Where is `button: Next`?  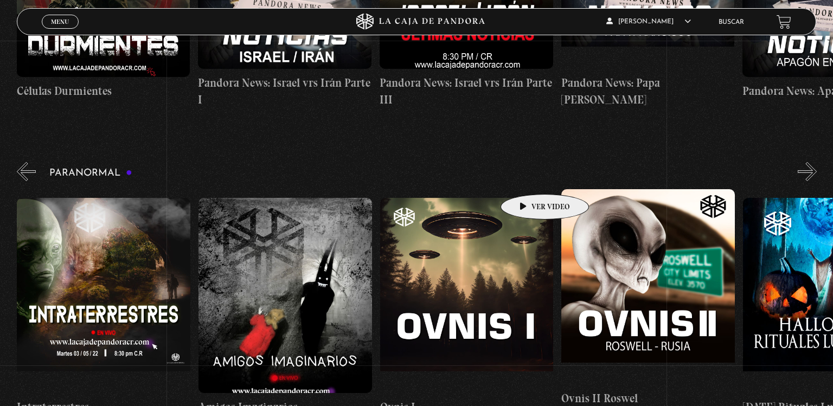
button: Next is located at coordinates (807, 171).